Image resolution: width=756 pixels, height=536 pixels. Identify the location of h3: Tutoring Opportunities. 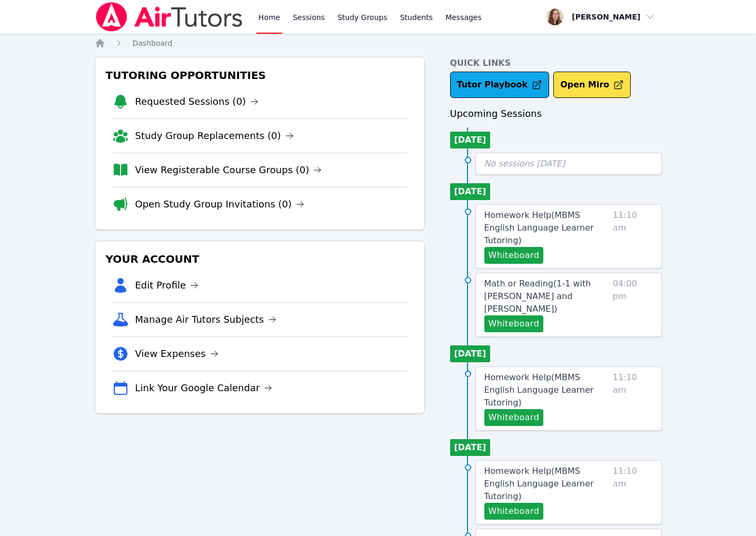
(260, 75).